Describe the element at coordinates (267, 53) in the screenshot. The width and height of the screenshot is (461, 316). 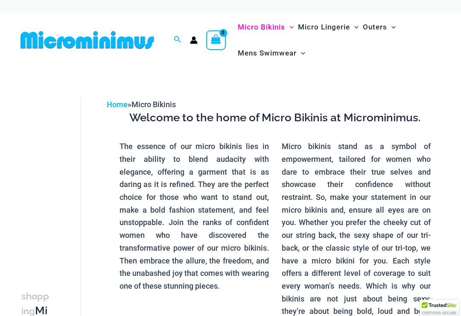
I see `span: Mens Swimwear` at that location.